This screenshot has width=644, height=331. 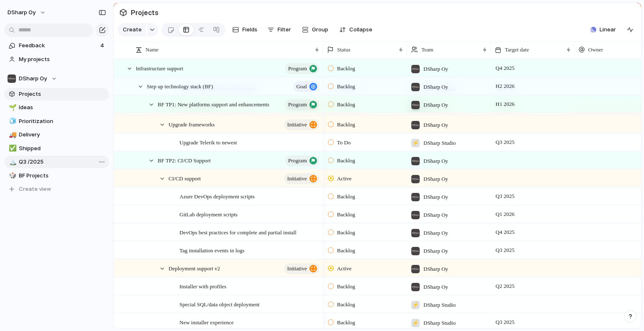 What do you see at coordinates (250, 30) in the screenshot?
I see `span: Fields` at bounding box center [250, 30].